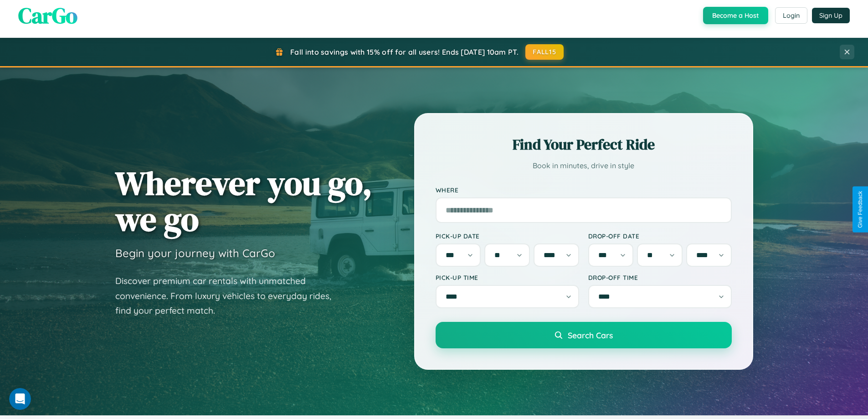  What do you see at coordinates (590, 335) in the screenshot?
I see `span: Search Cars` at bounding box center [590, 335].